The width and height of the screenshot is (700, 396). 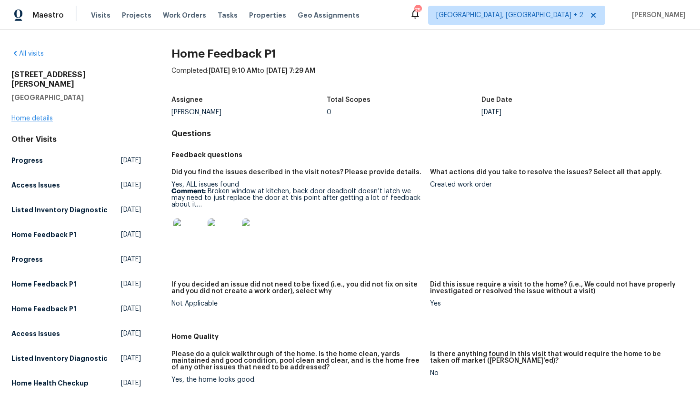 What do you see at coordinates (555, 373) in the screenshot?
I see `div: No` at bounding box center [555, 373].